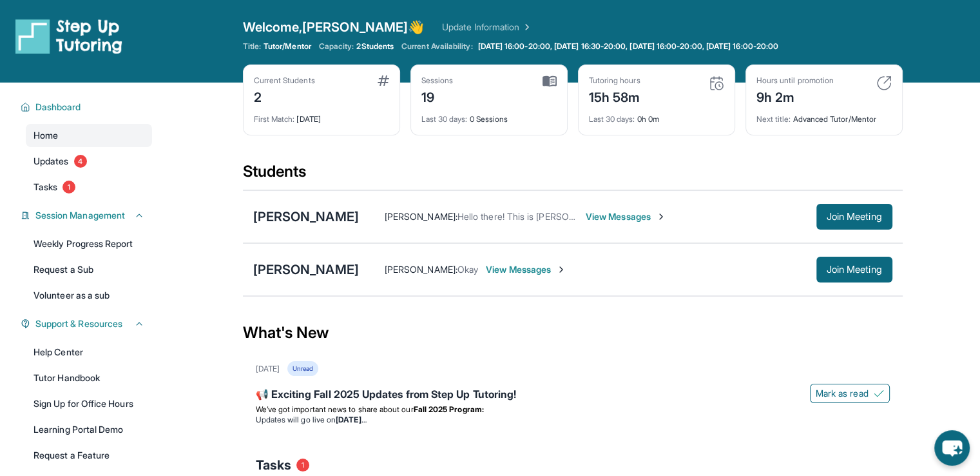  What do you see at coordinates (89, 295) in the screenshot?
I see `a: Volunteer as a sub` at bounding box center [89, 295].